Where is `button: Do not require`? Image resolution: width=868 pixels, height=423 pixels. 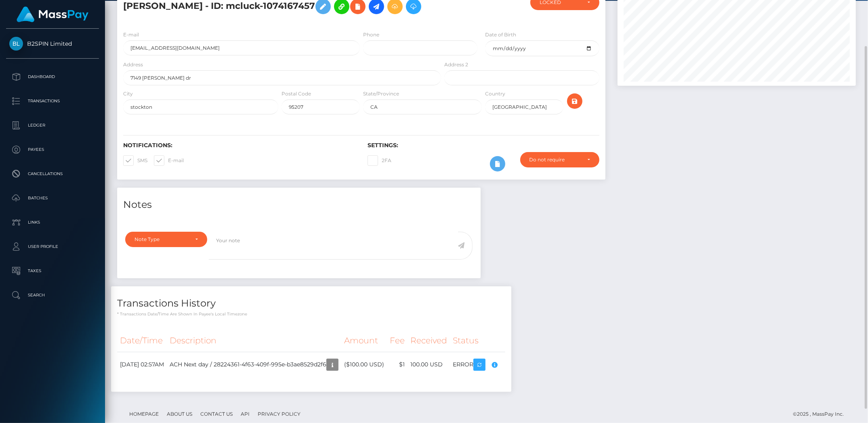 button: Do not require is located at coordinates (560, 160).